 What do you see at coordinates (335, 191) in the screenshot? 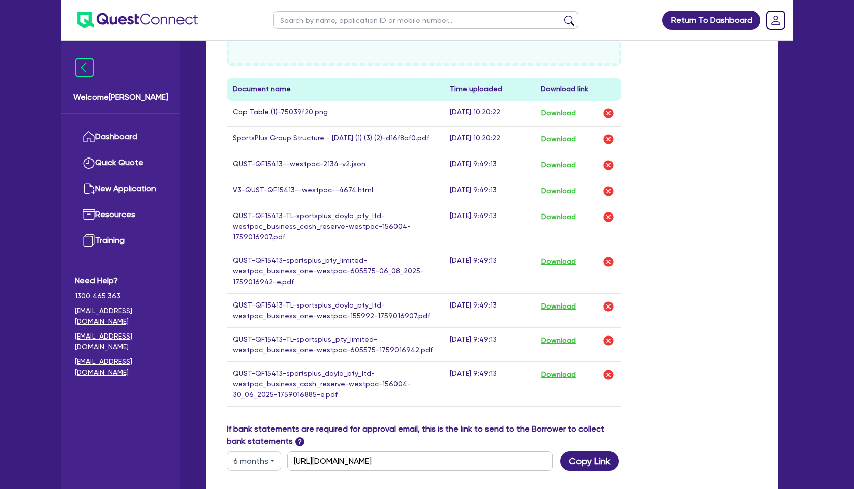
I see `td: V3-QUST-QF15413--westpac--4674.html` at bounding box center [335, 191].